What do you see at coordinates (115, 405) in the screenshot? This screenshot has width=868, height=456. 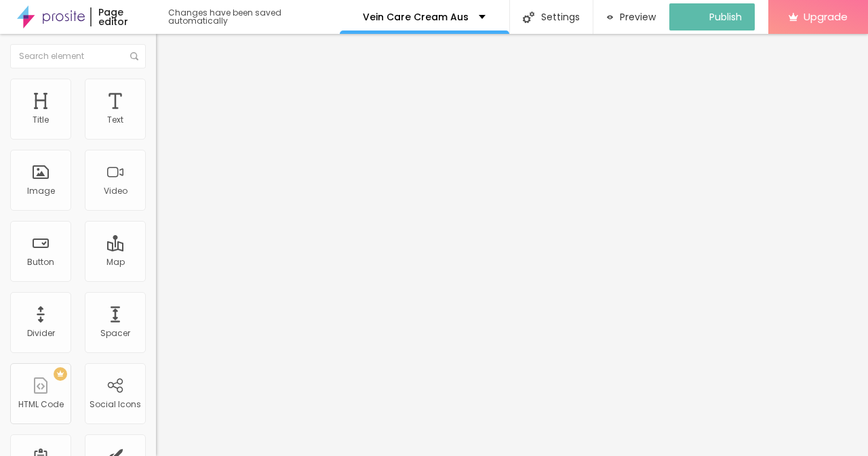 I see `div: Social Icons` at bounding box center [115, 405].